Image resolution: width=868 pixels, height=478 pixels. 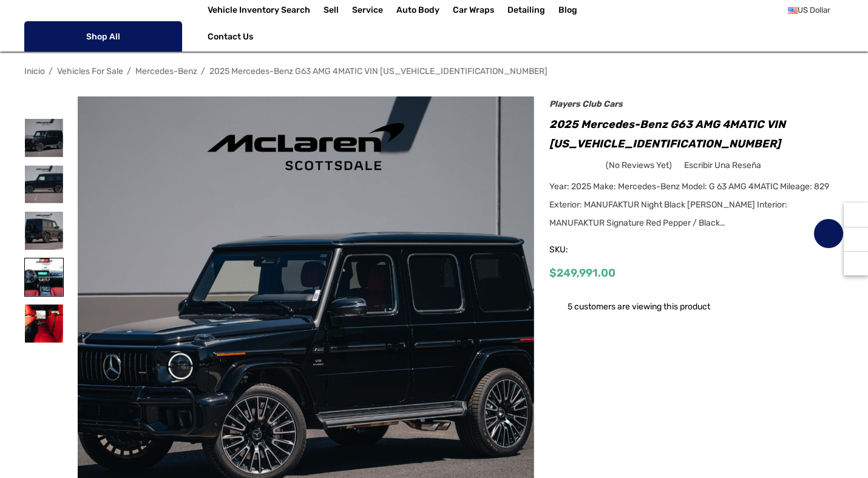 I want to click on span: Year: 2025 Make: Mercedes-Benz Model: G 63 AMG 4MATIC Mileage: 829 Exterior: MANUFAKTUR Night Bla..., so click(x=689, y=204).